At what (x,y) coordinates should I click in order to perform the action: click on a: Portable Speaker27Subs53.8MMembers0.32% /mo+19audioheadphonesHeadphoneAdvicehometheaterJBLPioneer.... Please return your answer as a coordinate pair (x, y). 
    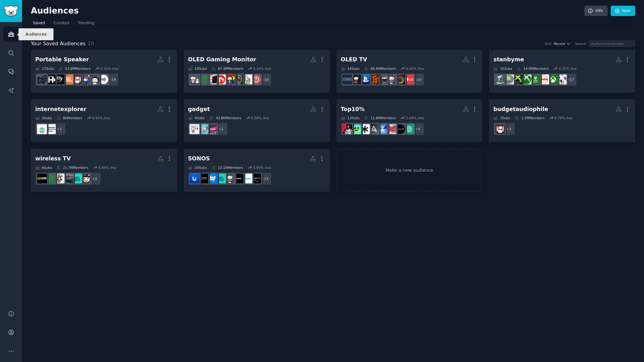
    Looking at the image, I should click on (104, 71).